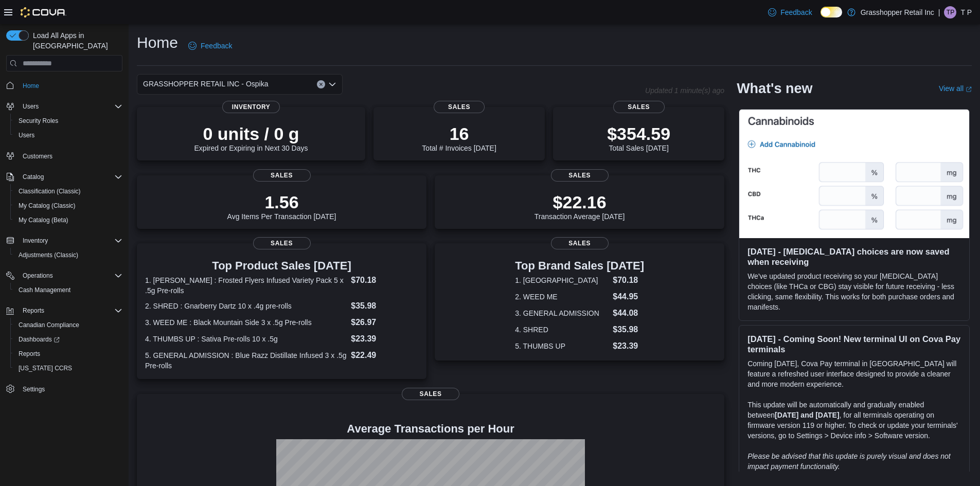 The height and width of the screenshot is (486, 980). Describe the element at coordinates (831, 12) in the screenshot. I see `input: Dark Mode` at that location.